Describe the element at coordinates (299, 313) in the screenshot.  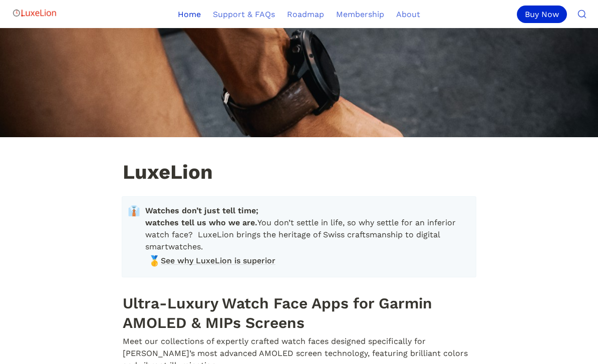
I see `h1: Ultra-Luxury Watch Face Apps for Garmin AMOLED & MIPs Screens` at that location.